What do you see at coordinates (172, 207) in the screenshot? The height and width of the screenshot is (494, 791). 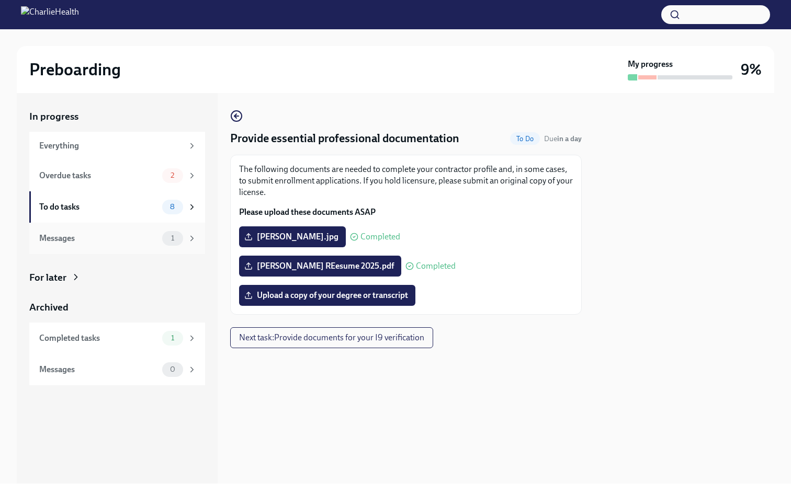 I see `span: 8` at bounding box center [172, 207].